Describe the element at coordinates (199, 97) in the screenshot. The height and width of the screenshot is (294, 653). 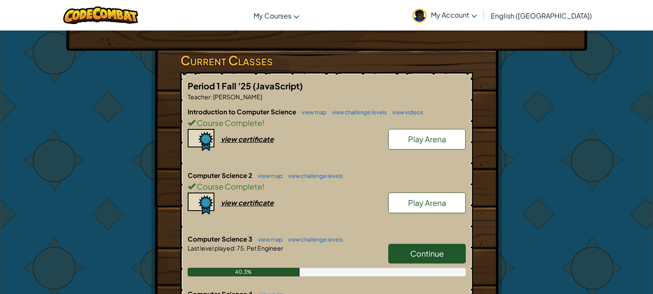
I see `span: Teacher` at that location.